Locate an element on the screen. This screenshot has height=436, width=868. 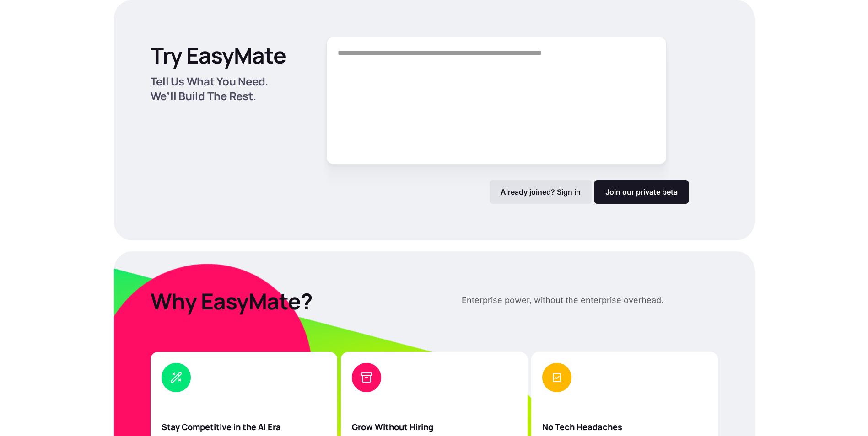
p: Stay Competitive in the AI Era is located at coordinates (221, 427).